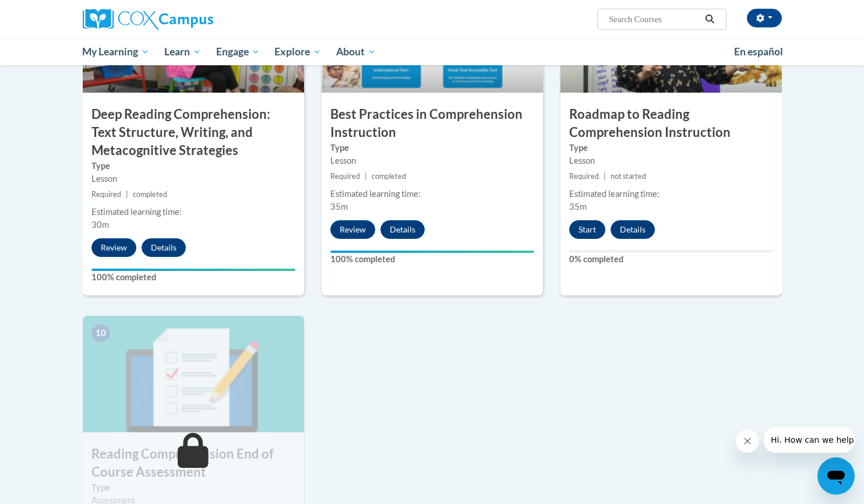 The height and width of the screenshot is (504, 864). What do you see at coordinates (433, 123) in the screenshot?
I see `h3: Best Practices in Comprehension Instruction` at bounding box center [433, 123].